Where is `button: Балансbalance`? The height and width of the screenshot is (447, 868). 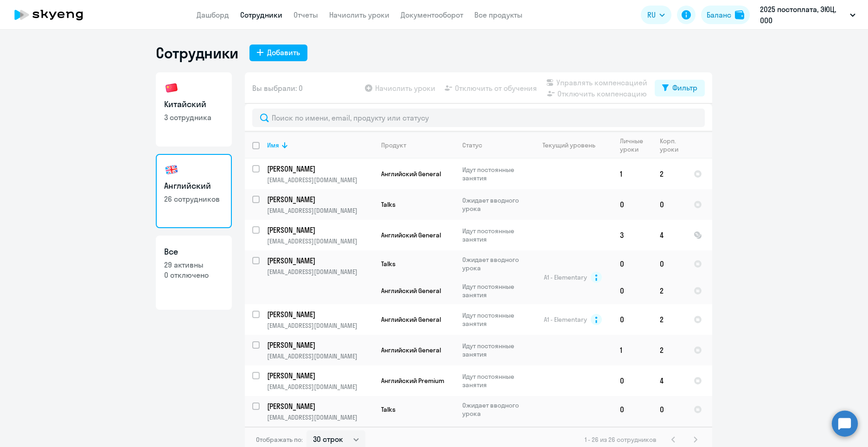
button: Балансbalance is located at coordinates (725, 15).